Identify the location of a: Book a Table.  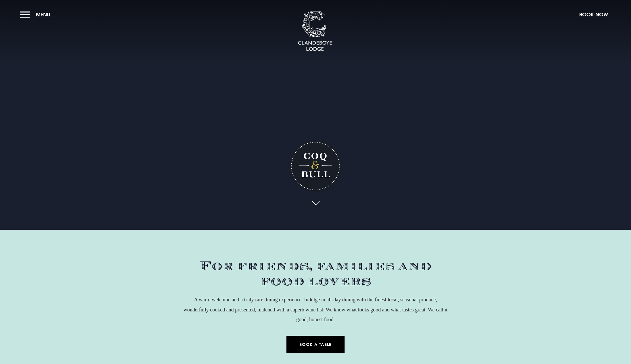
(316, 344).